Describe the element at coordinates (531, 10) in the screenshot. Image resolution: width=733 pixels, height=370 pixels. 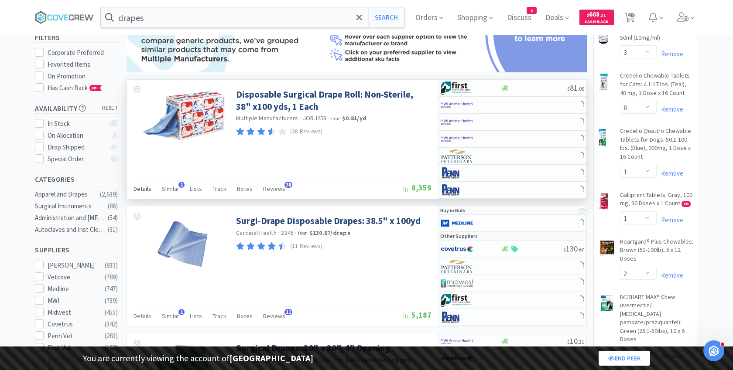
I see `span: 5` at that location.